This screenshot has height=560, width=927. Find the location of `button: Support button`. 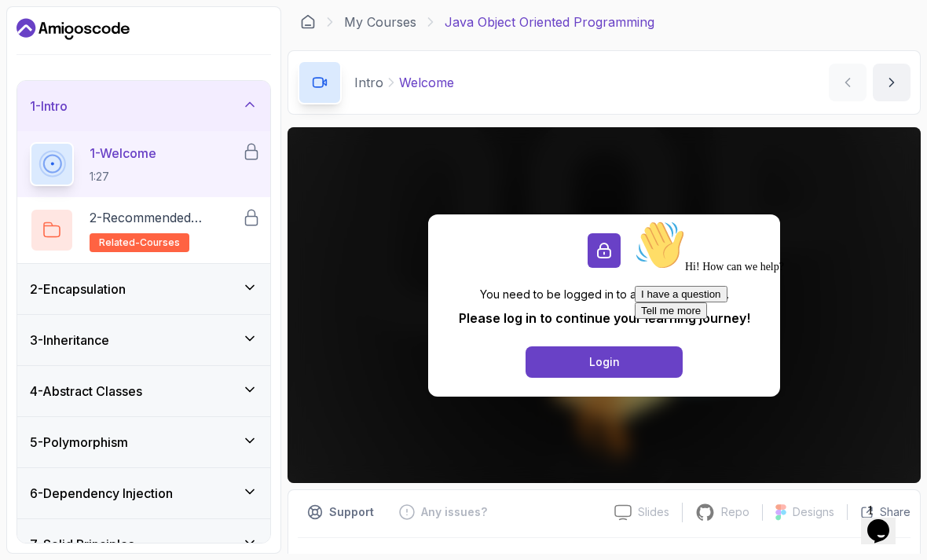

button: Support button is located at coordinates (340, 512).